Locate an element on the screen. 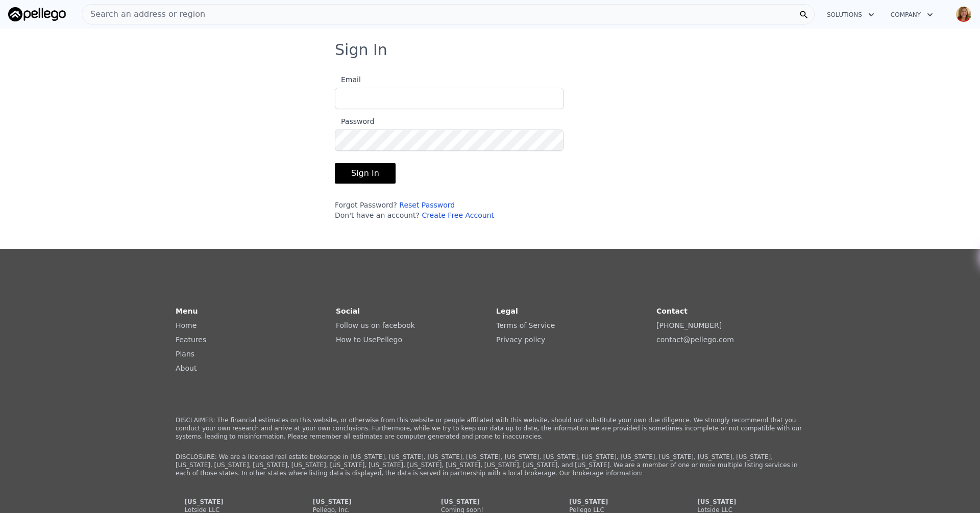 The image size is (980, 513). a: Features is located at coordinates (191, 340).